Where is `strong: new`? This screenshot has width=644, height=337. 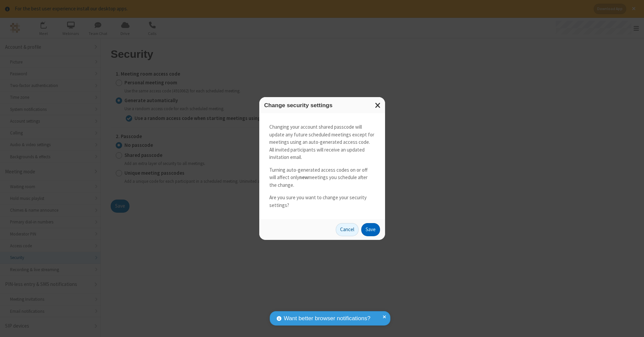
strong: new is located at coordinates (303, 177).